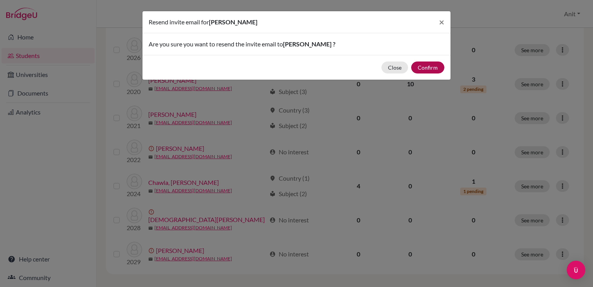  I want to click on button: Confirm, so click(428, 67).